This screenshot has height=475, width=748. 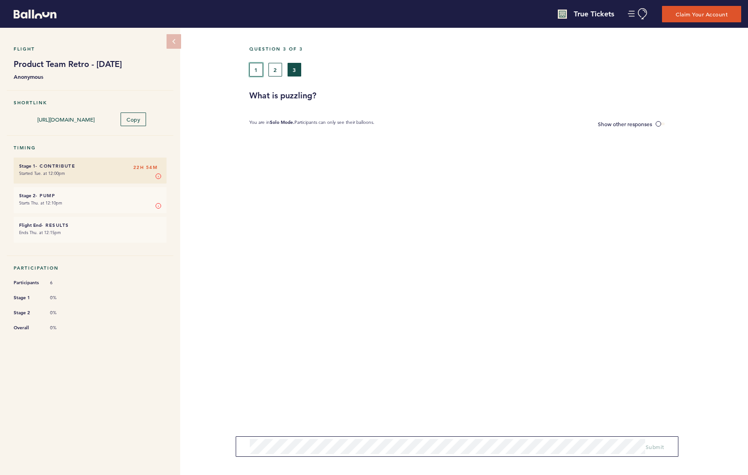 What do you see at coordinates (275, 70) in the screenshot?
I see `button: 2` at bounding box center [275, 70].